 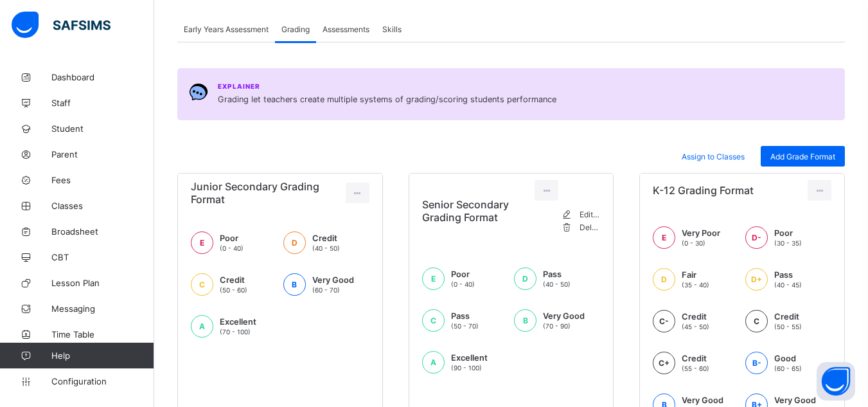 What do you see at coordinates (103, 257) in the screenshot?
I see `span: CBT` at bounding box center [103, 257].